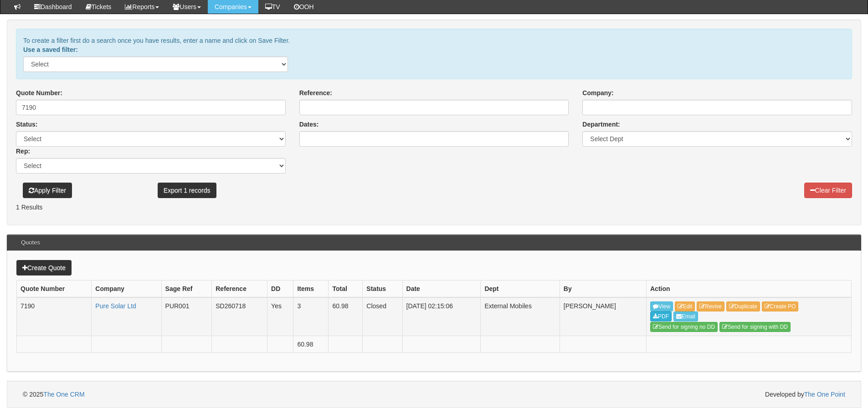 The height and width of the screenshot is (408, 868). I want to click on p: 1 Results, so click(434, 207).